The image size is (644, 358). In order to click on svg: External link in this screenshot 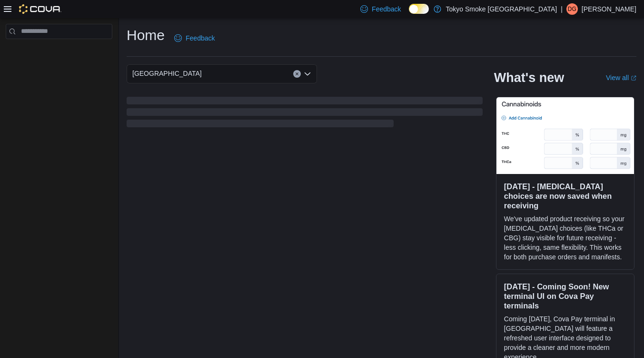, I will do `click(634, 78)`.